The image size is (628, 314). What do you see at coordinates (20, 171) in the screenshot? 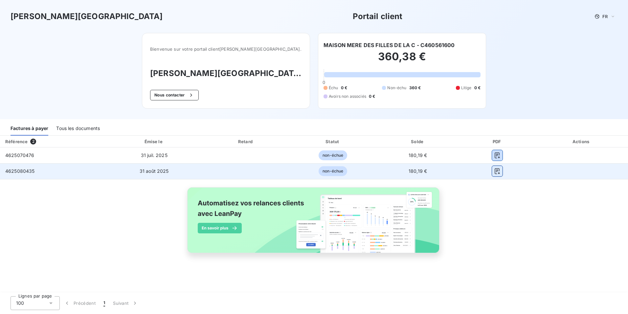
I see `span: 4625080435` at bounding box center [20, 171].